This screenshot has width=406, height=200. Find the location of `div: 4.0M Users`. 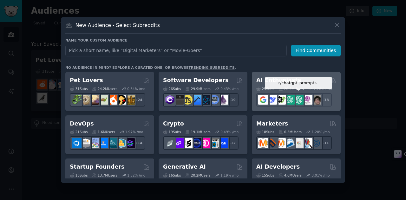

div: 4.0M Users is located at coordinates (290, 176).